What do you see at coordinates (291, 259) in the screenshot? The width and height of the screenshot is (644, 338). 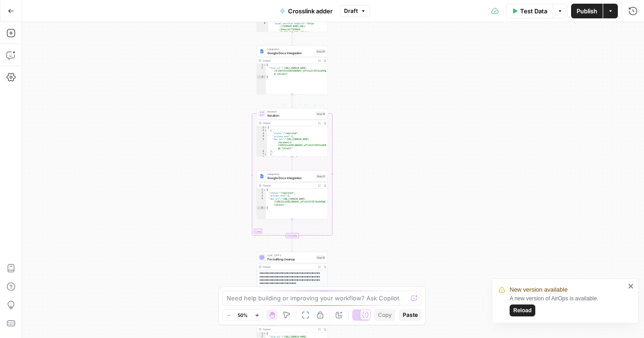 I see `span: Formatting cleanup` at bounding box center [291, 259].